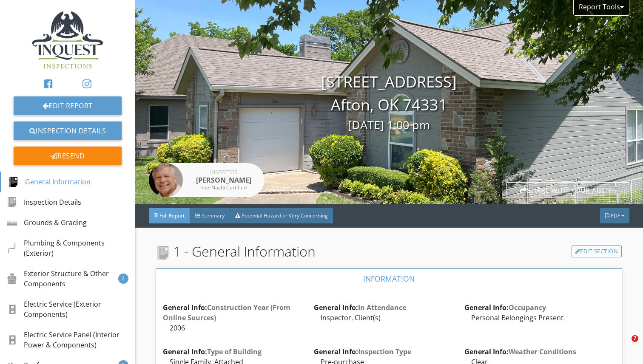 The height and width of the screenshot is (364, 643). What do you see at coordinates (44, 202) in the screenshot?
I see `div: Inspection Details` at bounding box center [44, 202].